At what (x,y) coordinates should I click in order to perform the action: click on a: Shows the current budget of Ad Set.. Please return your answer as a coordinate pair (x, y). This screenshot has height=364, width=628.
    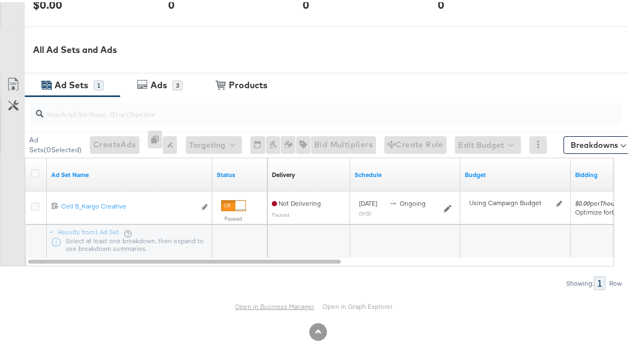
    Looking at the image, I should click on (516, 173).